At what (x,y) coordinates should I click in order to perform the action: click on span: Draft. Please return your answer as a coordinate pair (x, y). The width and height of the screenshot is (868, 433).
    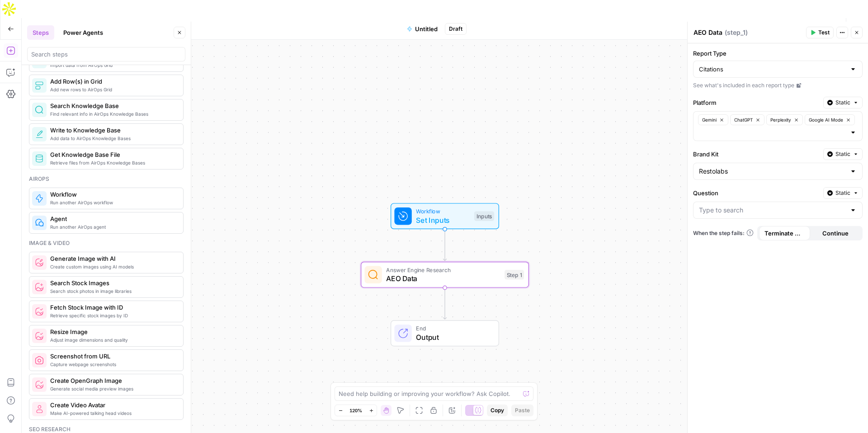
    Looking at the image, I should click on (455, 29).